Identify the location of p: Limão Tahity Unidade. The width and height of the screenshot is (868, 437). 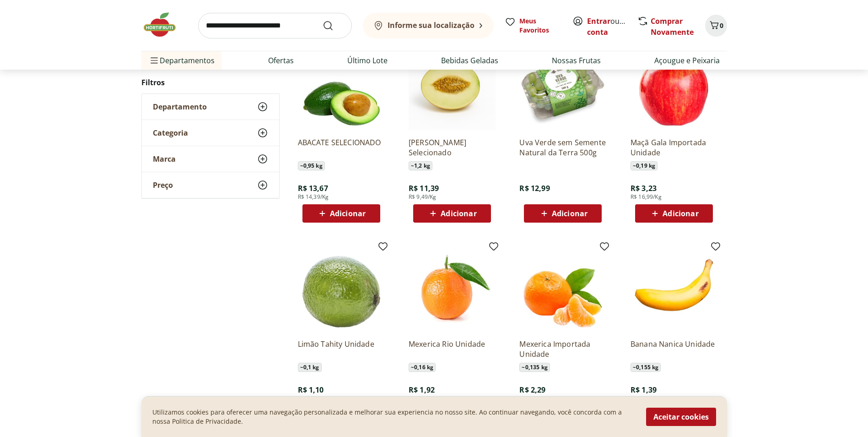
(342, 349).